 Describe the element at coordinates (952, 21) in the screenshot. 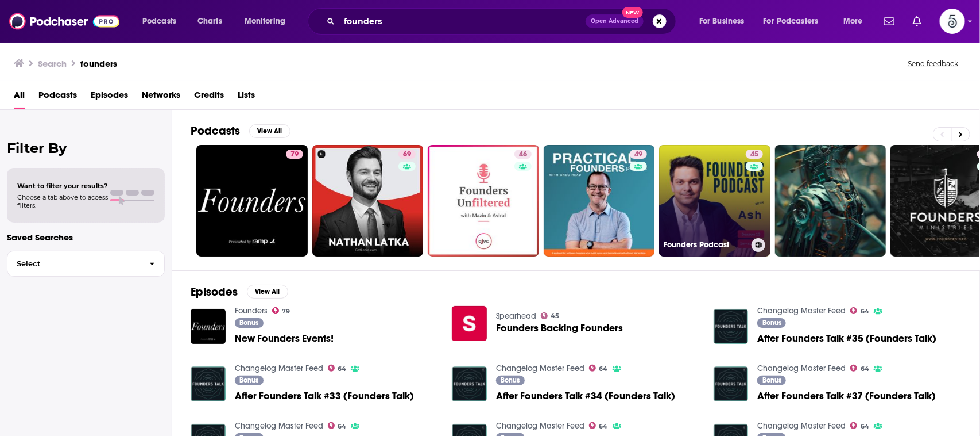

I see `span: Logged in as Spiral5-G2` at that location.